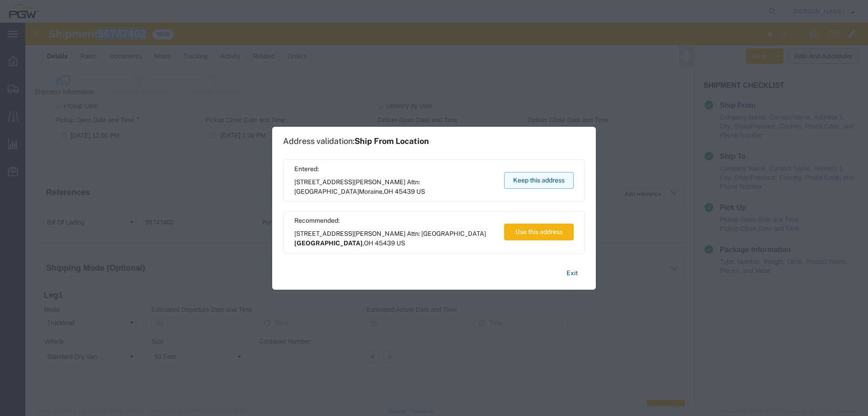 This screenshot has height=416, width=868. I want to click on button: Use this address, so click(539, 232).